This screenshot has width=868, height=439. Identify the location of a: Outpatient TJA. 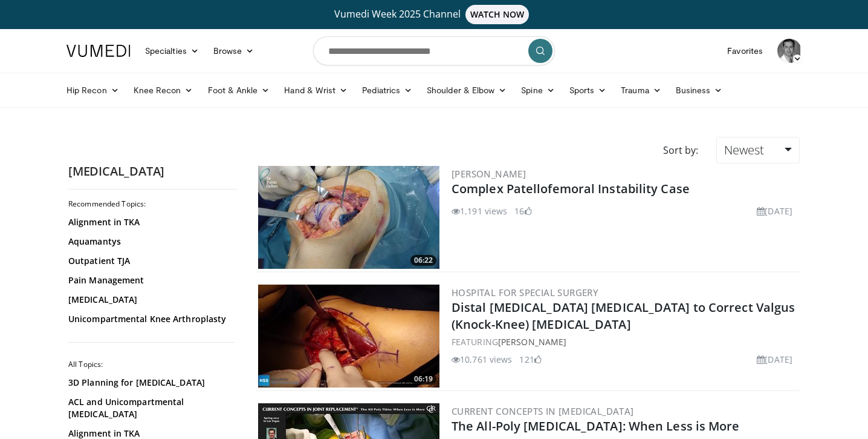
(150, 261).